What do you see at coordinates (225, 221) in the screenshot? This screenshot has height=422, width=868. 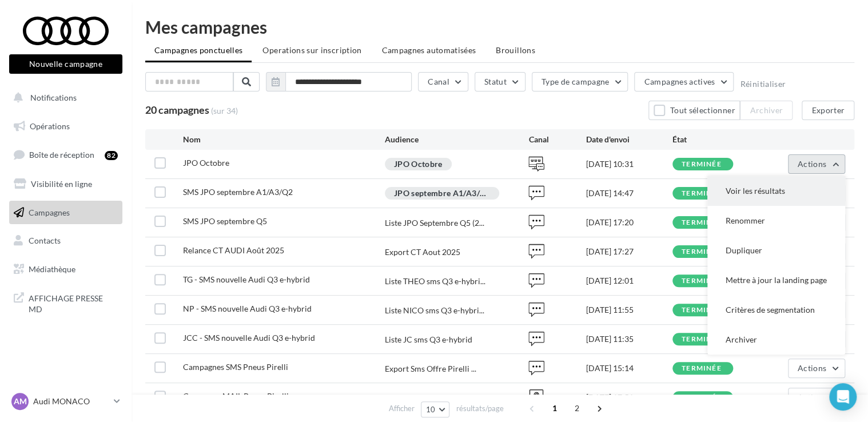 I see `span: SMS JPO septembre Q5` at bounding box center [225, 221].